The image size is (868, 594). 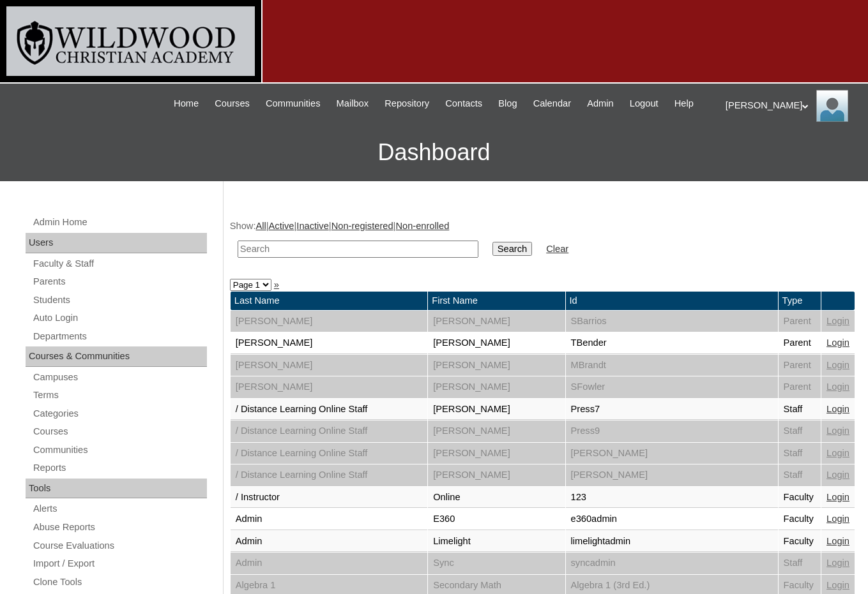 I want to click on a: Non-registered, so click(x=362, y=226).